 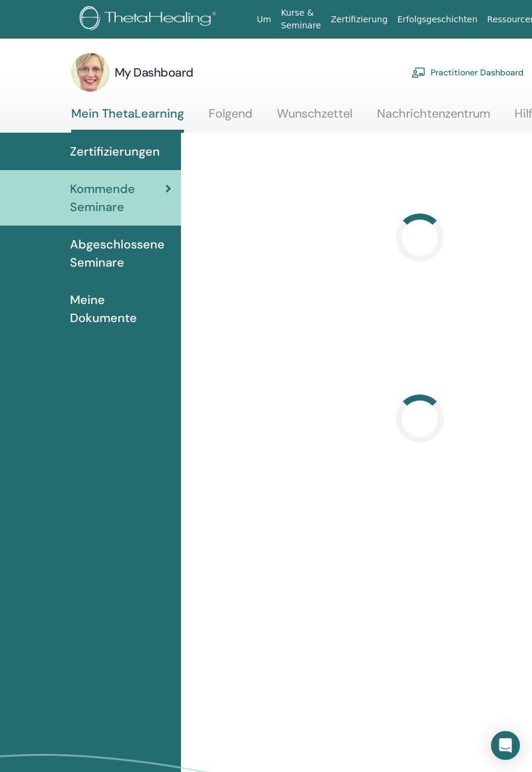 I want to click on img: logo.png, so click(x=150, y=19).